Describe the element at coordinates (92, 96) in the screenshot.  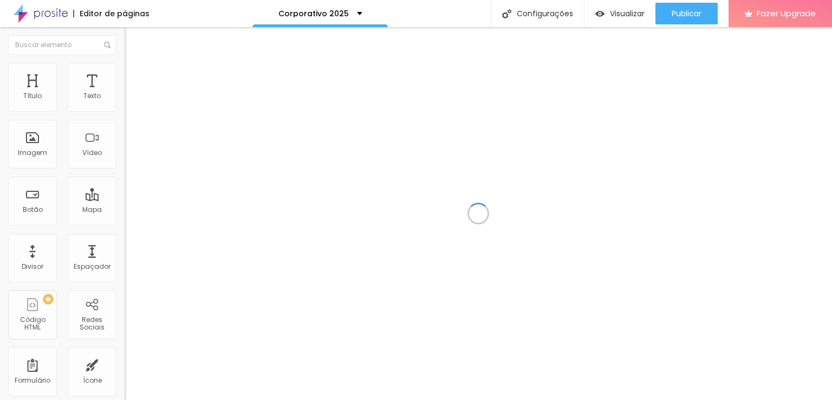
I see `div: Texto` at that location.